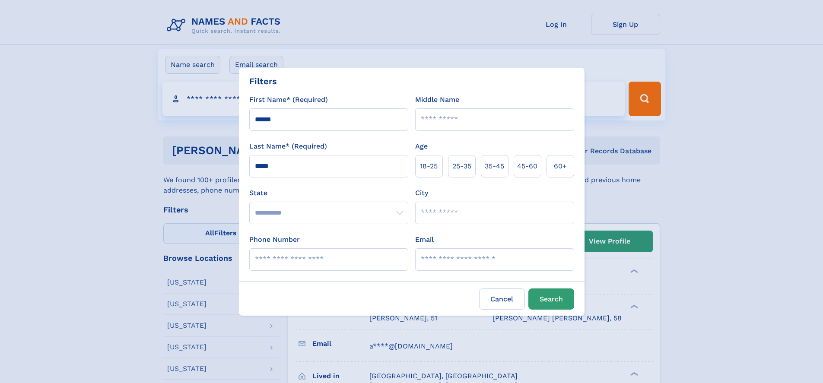  I want to click on span: 35‑45, so click(494, 166).